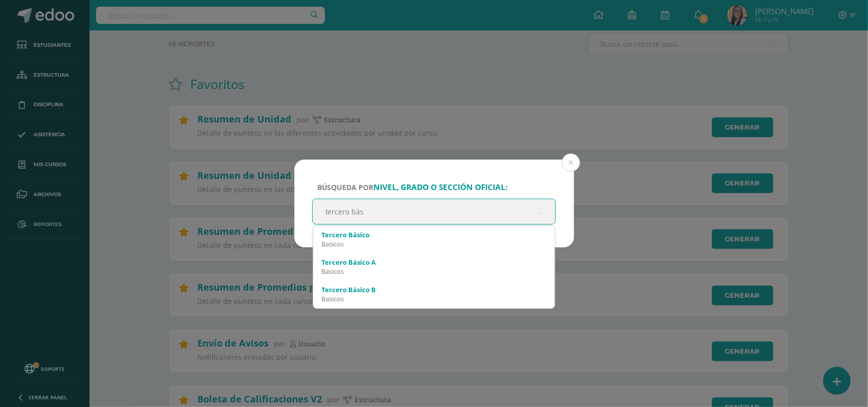 Image resolution: width=868 pixels, height=407 pixels. Describe the element at coordinates (441, 187) in the screenshot. I see `strong: nivel, grado o sección oficial:` at that location.